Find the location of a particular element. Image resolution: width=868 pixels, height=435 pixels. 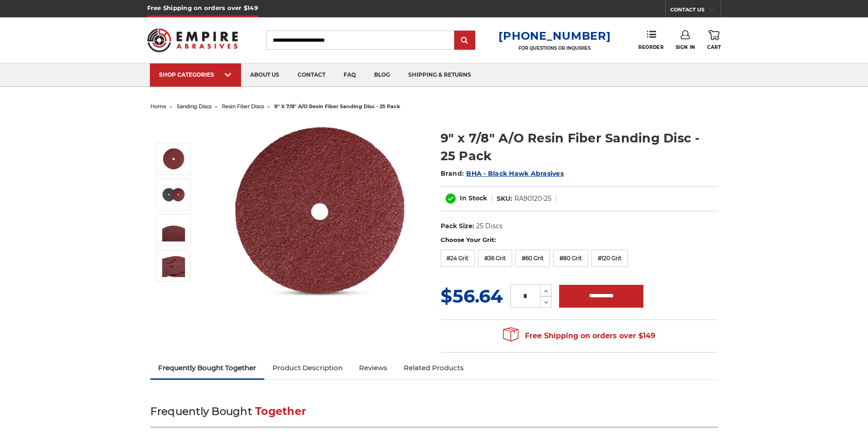

span: Free Shipping on orders over $149 is located at coordinates (579, 336).